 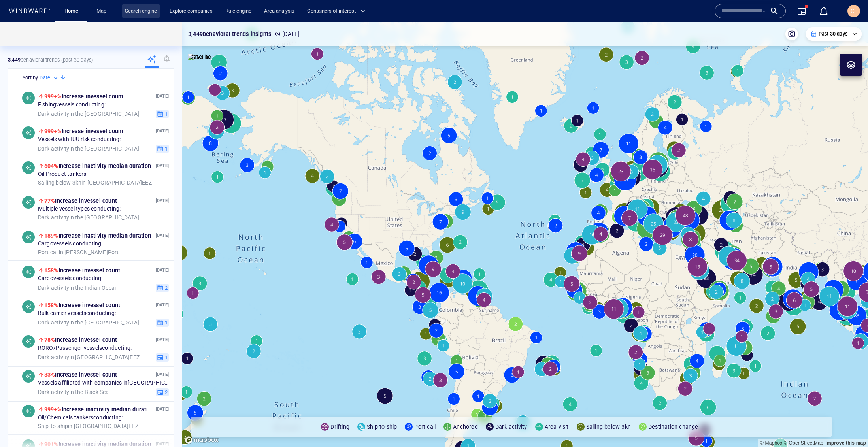 I want to click on span: 189%, so click(x=52, y=235).